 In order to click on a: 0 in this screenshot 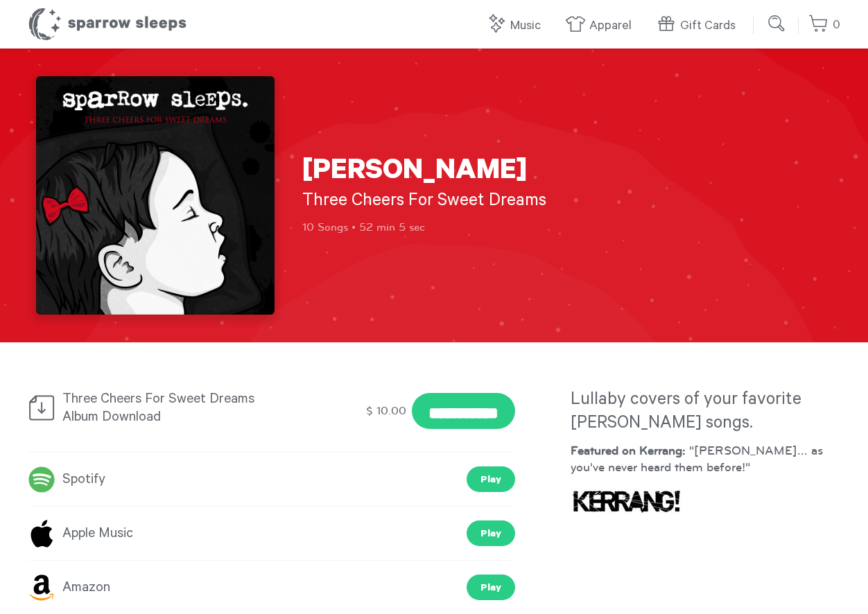, I will do `click(824, 25)`.